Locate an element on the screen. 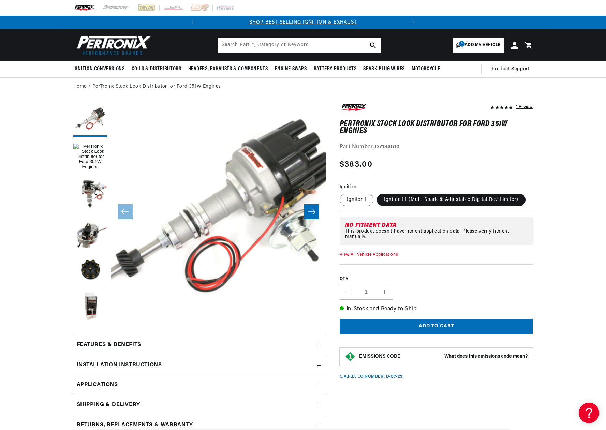  button: Load image 2 in gallery view is located at coordinates (90, 195).